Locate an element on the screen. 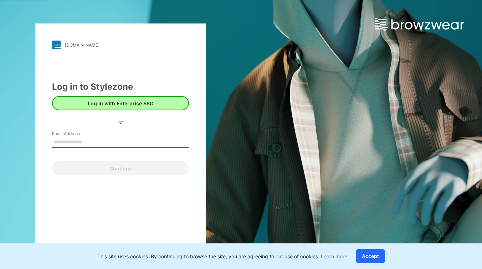 The height and width of the screenshot is (269, 482). a: Learn more is located at coordinates (334, 256).